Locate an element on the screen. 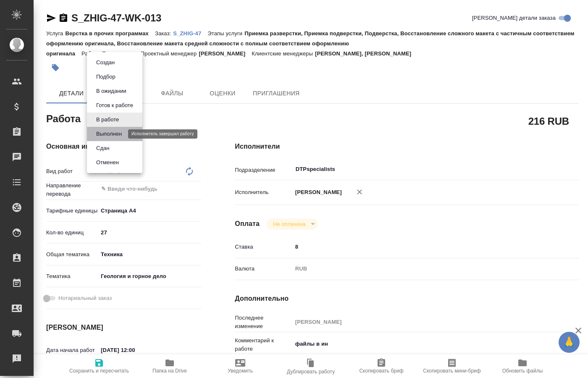 This screenshot has width=588, height=378. button: В ожидании is located at coordinates (111, 91).